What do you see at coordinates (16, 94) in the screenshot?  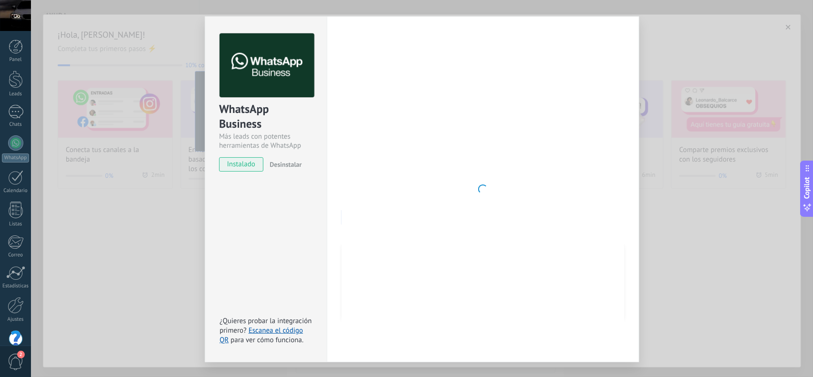 I see `div: Leads` at bounding box center [16, 94].